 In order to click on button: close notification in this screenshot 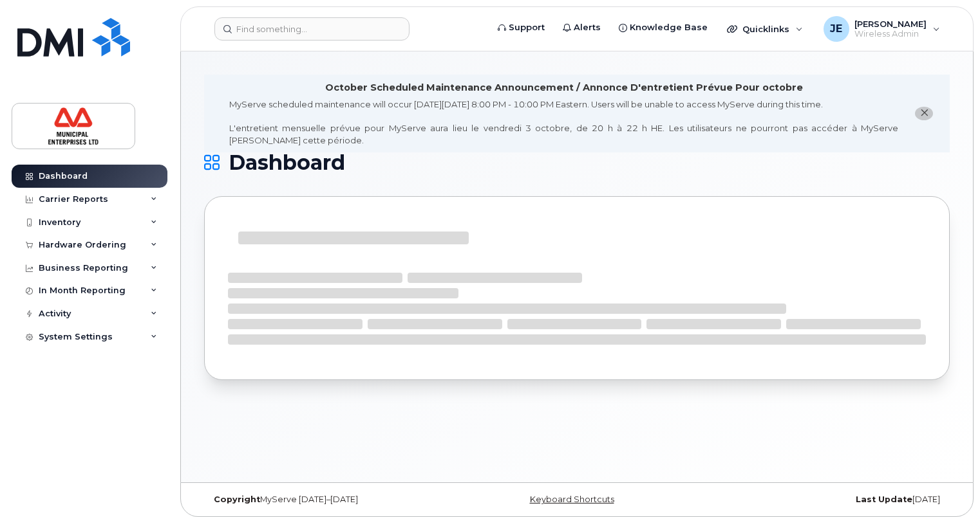, I will do `click(924, 113)`.